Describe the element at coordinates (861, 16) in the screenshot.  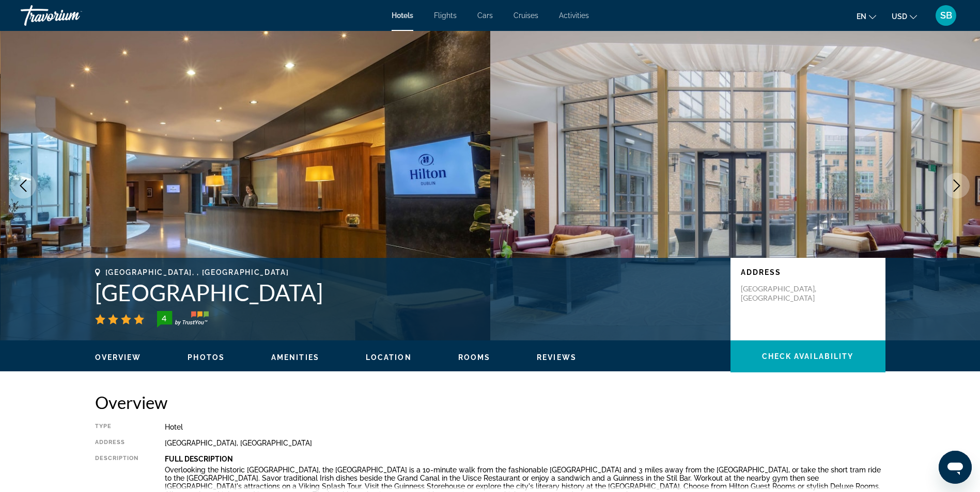
I see `span: en` at that location.